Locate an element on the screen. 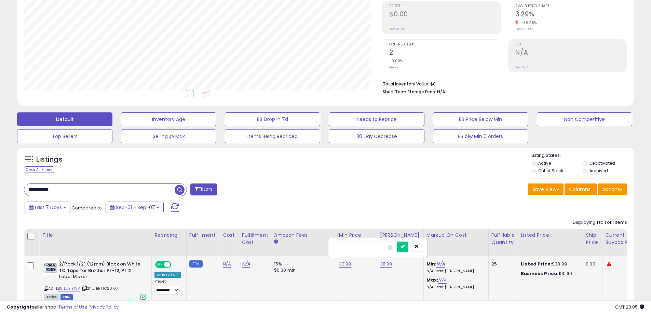 The height and width of the screenshot is (314, 651). h2: 2 is located at coordinates (445, 53).